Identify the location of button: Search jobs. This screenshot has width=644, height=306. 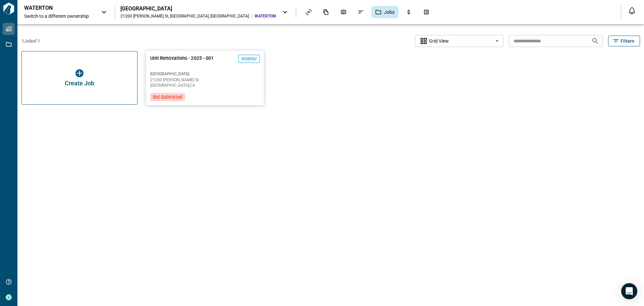
(596, 41).